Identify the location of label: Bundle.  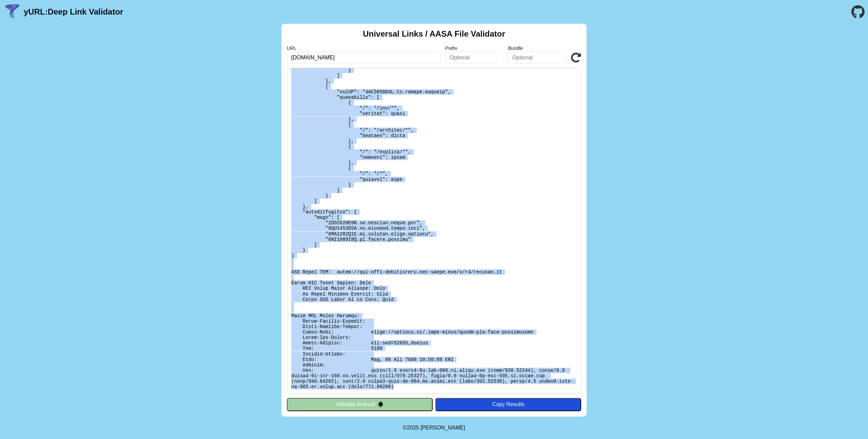
(537, 48).